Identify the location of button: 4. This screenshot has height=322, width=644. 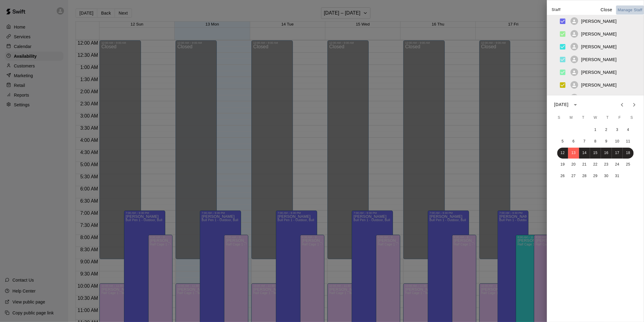
(628, 130).